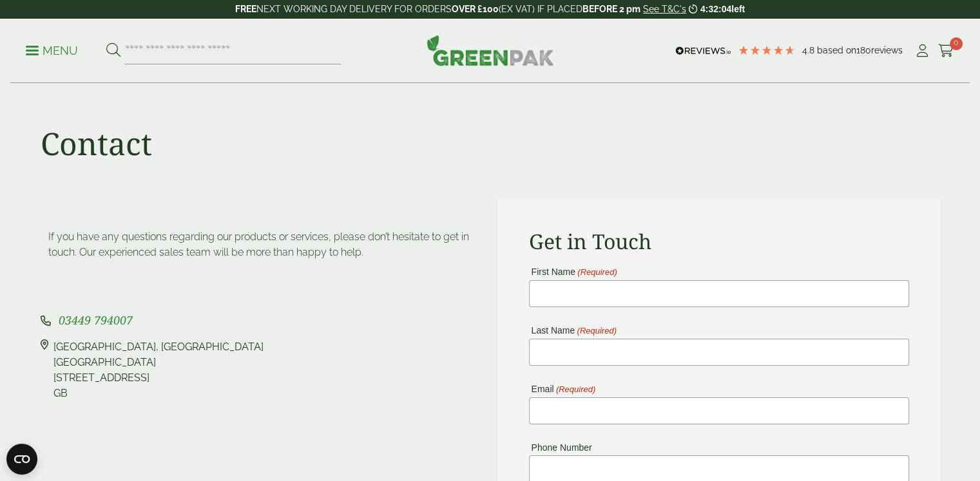  I want to click on strong: BEFORE 2 pm, so click(612, 9).